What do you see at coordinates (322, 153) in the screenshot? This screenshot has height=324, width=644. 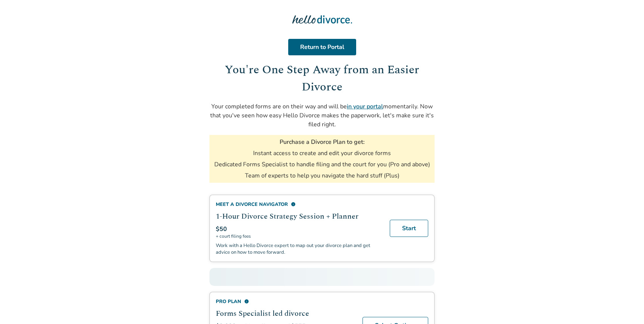 I see `li: Instant access to create and edit your divorce forms` at bounding box center [322, 153].